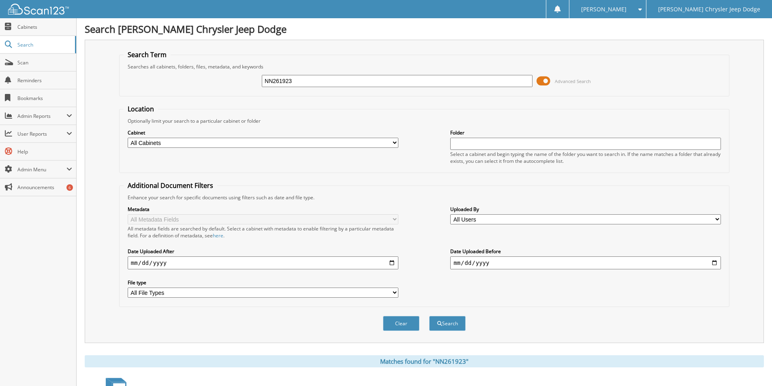 The height and width of the screenshot is (386, 772). What do you see at coordinates (45, 62) in the screenshot?
I see `span: Scan` at bounding box center [45, 62].